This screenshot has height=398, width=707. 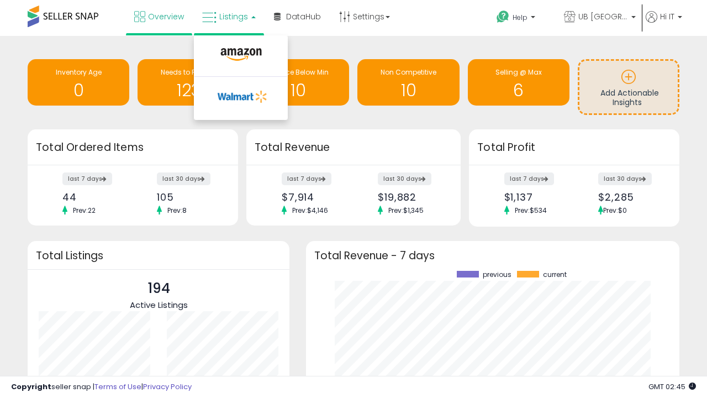 I want to click on span: Needs to Reprice, so click(x=188, y=72).